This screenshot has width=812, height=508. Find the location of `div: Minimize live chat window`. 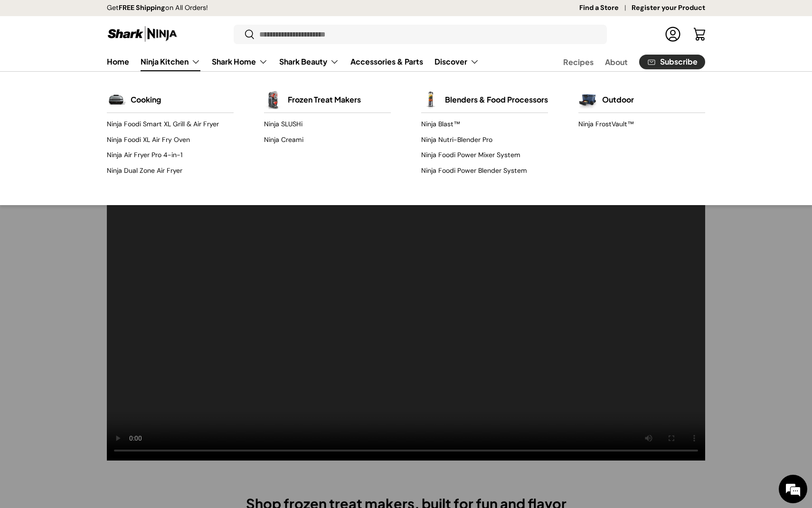

div: Minimize live chat window is located at coordinates (167, 16).